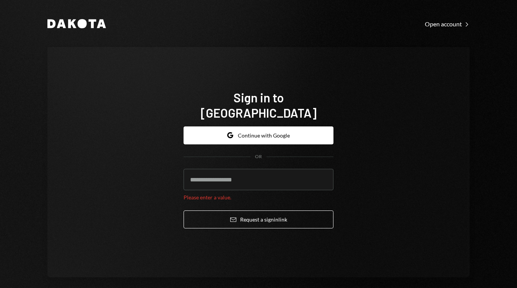  Describe the element at coordinates (258, 157) in the screenshot. I see `div: OR` at that location.